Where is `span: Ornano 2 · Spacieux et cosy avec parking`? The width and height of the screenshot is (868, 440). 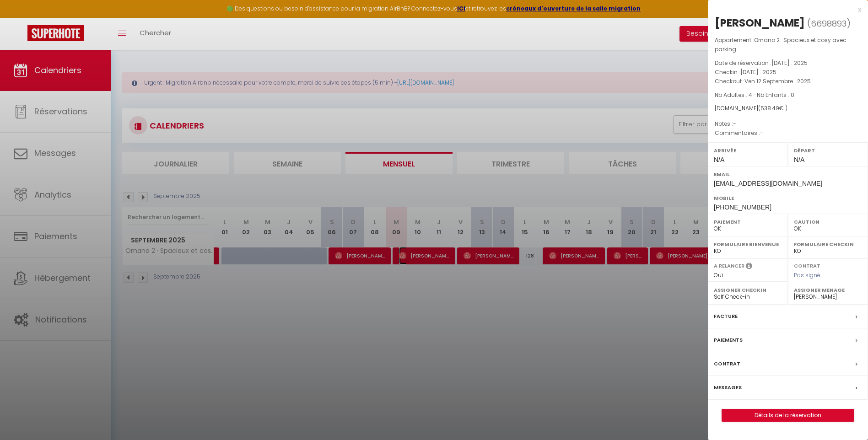
span: Ornano 2 · Spacieux et cosy avec parking is located at coordinates (781, 44).